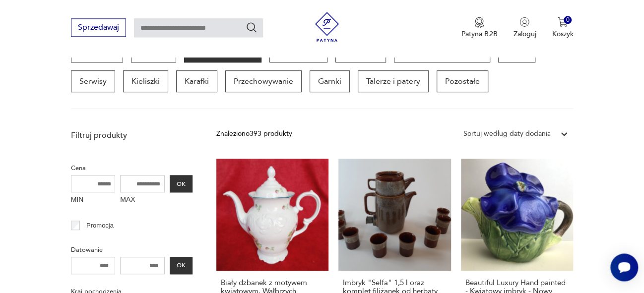  I want to click on a: Przechowywanie, so click(263, 81).